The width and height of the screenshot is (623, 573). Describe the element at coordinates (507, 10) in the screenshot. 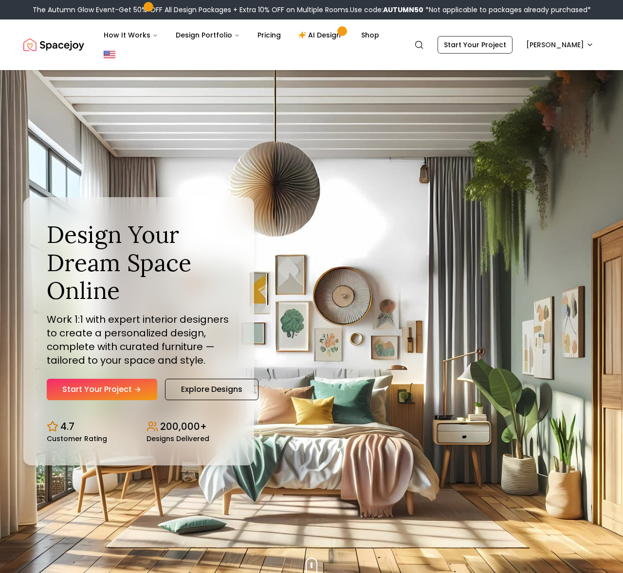

I see `span: *Not applicable to packages already purchased*` at that location.